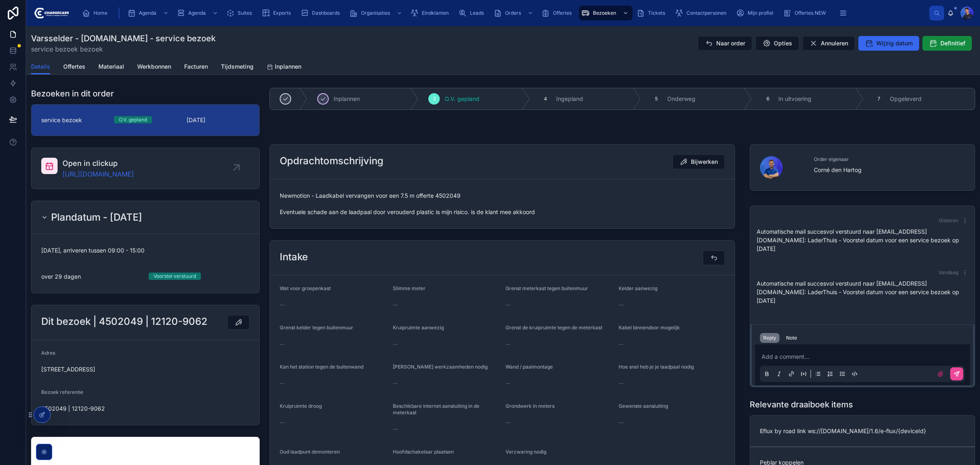  What do you see at coordinates (894, 43) in the screenshot?
I see `span: Wijzig datum` at bounding box center [894, 43].